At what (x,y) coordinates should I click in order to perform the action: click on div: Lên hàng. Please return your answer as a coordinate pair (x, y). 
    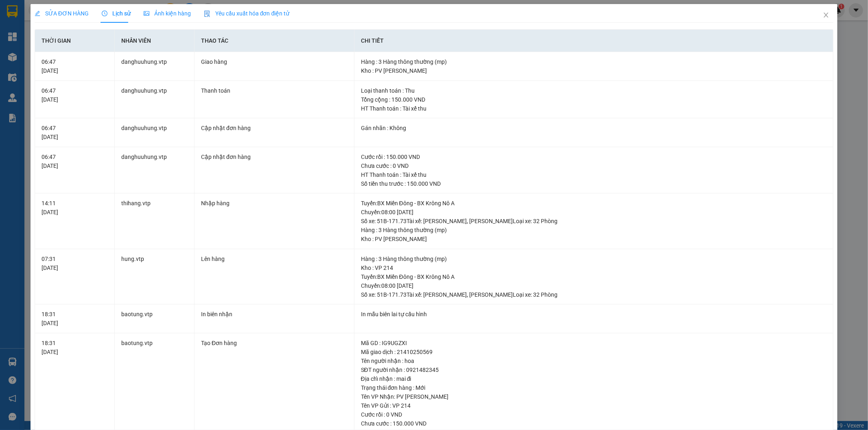
    Looking at the image, I should click on (274, 259).